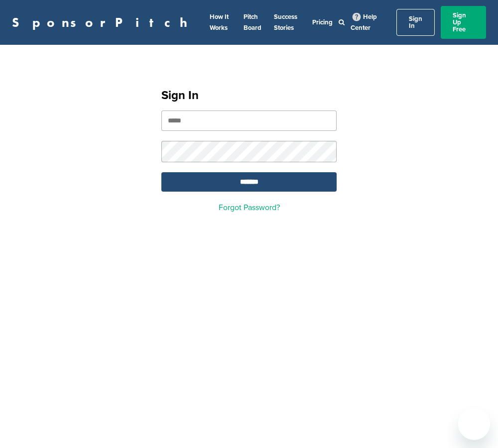 This screenshot has width=498, height=448. I want to click on a: Success Stories, so click(285, 23).